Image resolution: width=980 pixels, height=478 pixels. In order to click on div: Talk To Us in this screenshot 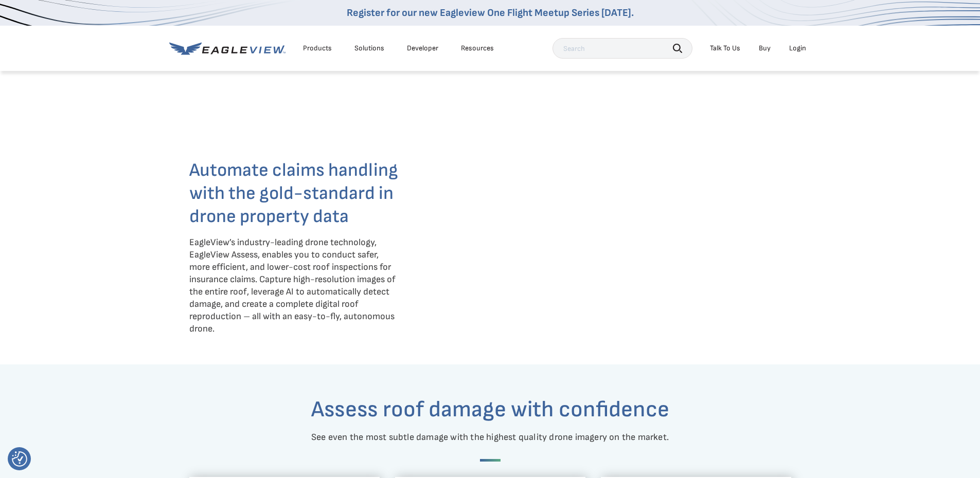, I will do `click(725, 49)`.